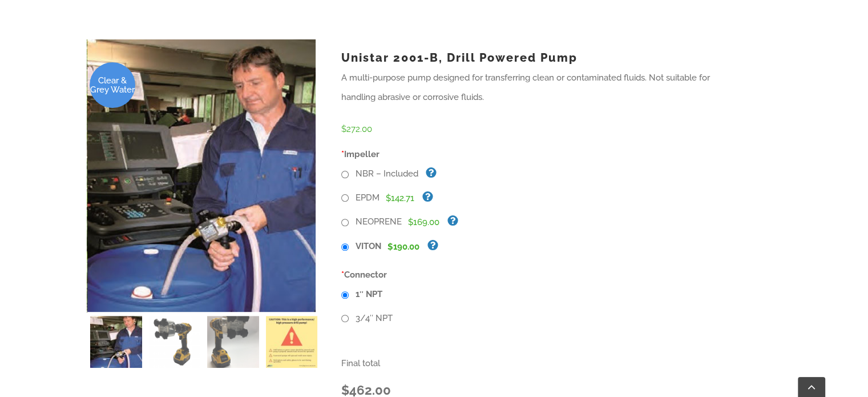 The width and height of the screenshot is (868, 397). Describe the element at coordinates (175, 341) in the screenshot. I see `img: 03c302_5a8054b788e043699c12b992adf83586_mv2_d_1512_2016_s_2-100x100.png` at that location.